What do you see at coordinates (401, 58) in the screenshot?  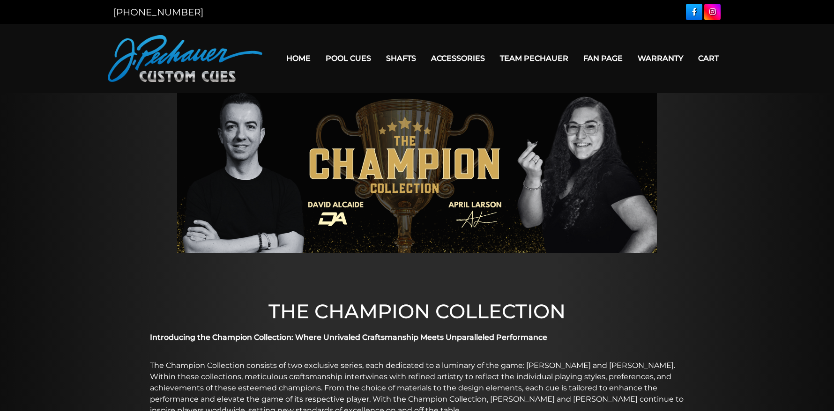 I see `a: Shafts` at bounding box center [401, 58].